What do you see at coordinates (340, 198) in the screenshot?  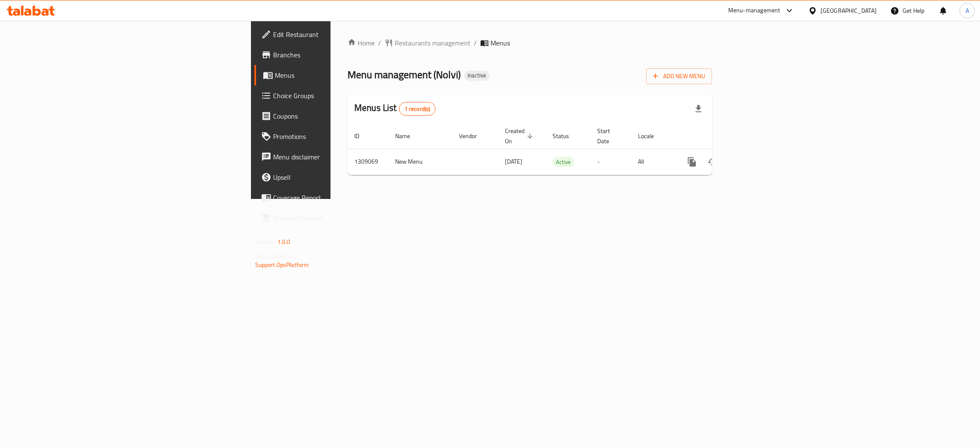 I see `span: Coverage Report` at bounding box center [340, 198].